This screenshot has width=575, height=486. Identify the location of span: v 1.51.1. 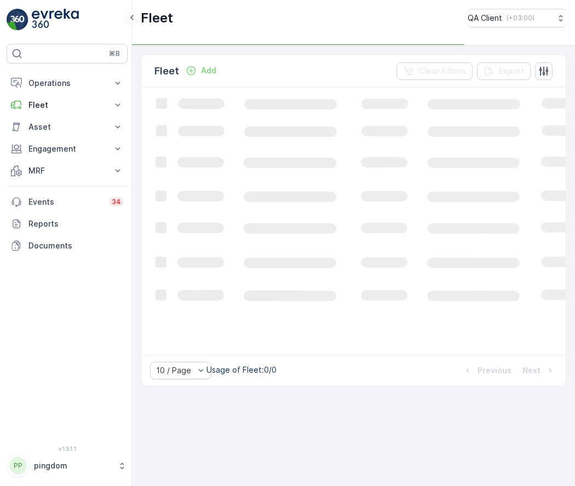
(67, 449).